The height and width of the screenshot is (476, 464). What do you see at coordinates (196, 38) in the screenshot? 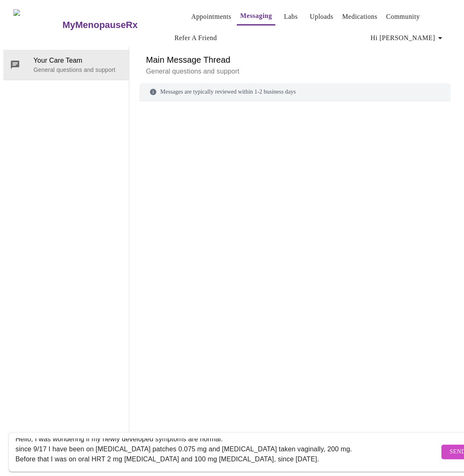
I see `button: Refer a Friend` at bounding box center [196, 38].